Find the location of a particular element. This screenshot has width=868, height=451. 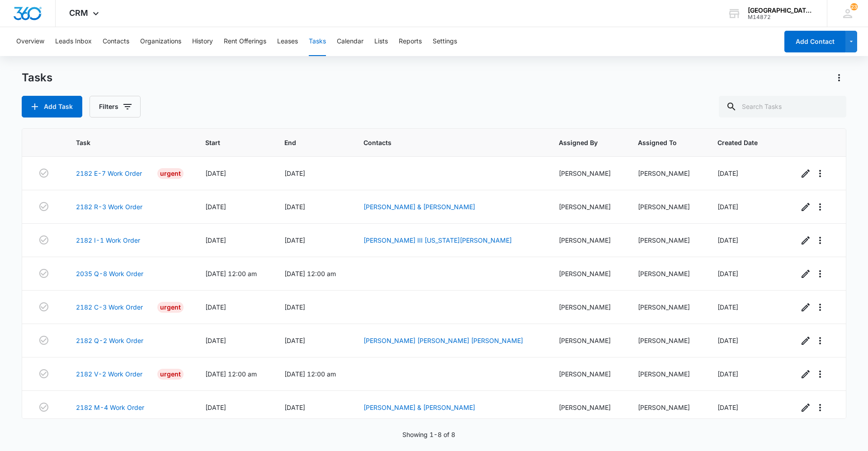

a: 2182 R-3 Work Order is located at coordinates (109, 207).